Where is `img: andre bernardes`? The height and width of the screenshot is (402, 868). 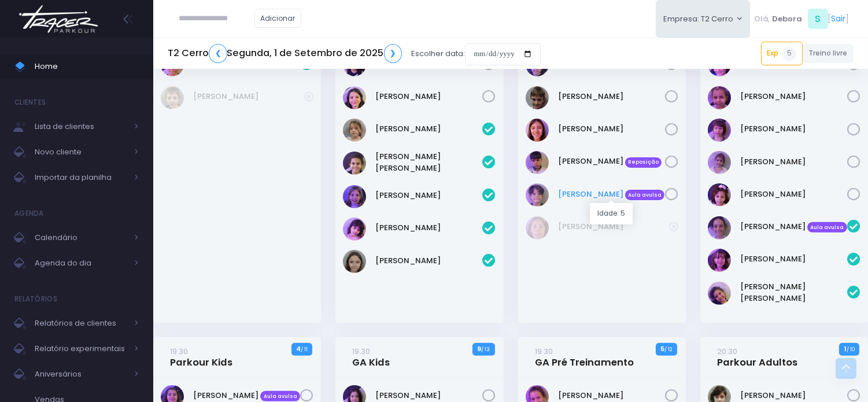
img: andre bernardes is located at coordinates (537, 195).